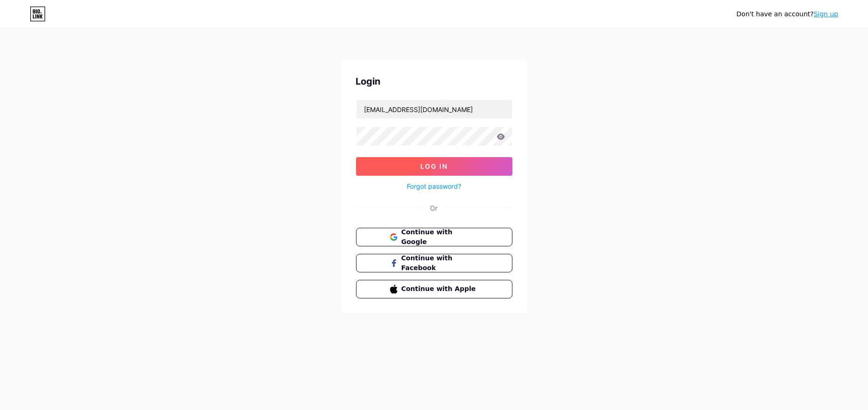  What do you see at coordinates (434, 186) in the screenshot?
I see `a: Forgot password?` at bounding box center [434, 186].